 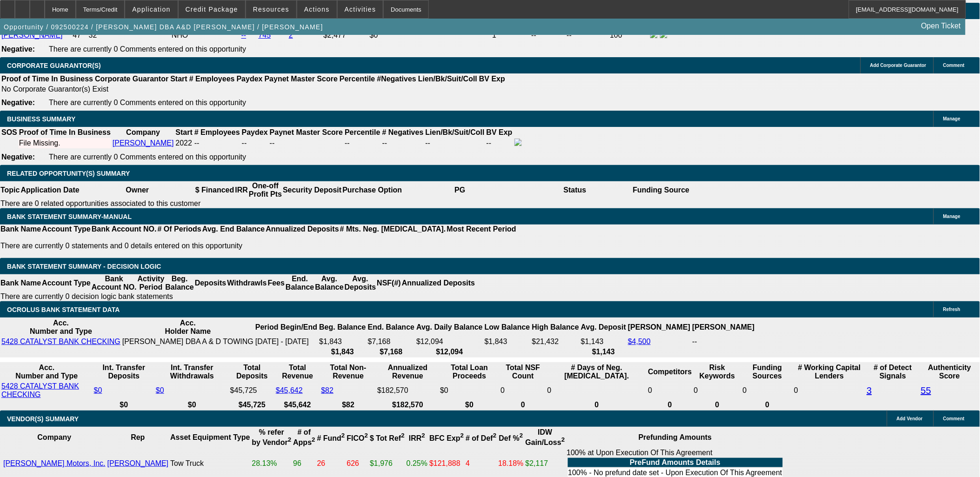 What do you see at coordinates (603, 342) in the screenshot?
I see `td: $1,143` at bounding box center [603, 342].